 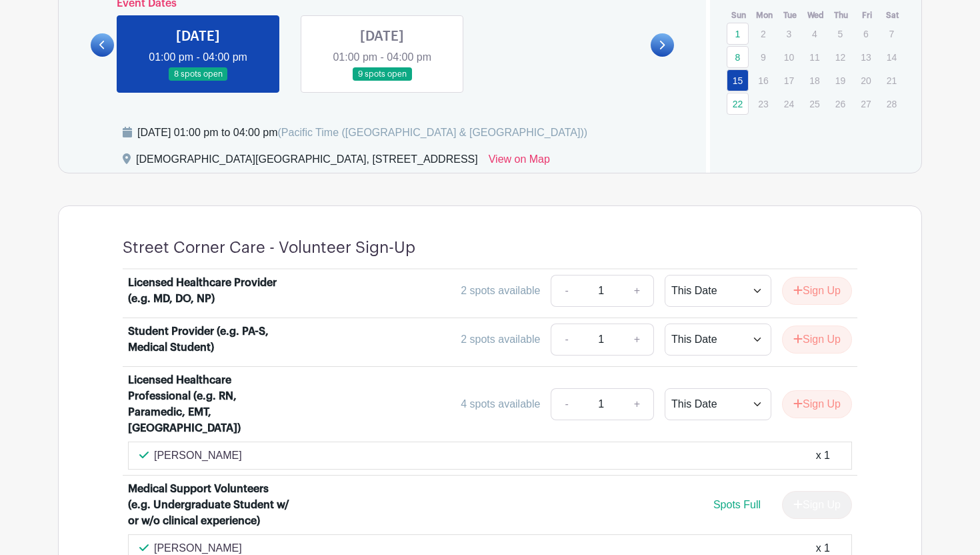 What do you see at coordinates (788, 103) in the screenshot?
I see `p: 24` at bounding box center [788, 103].